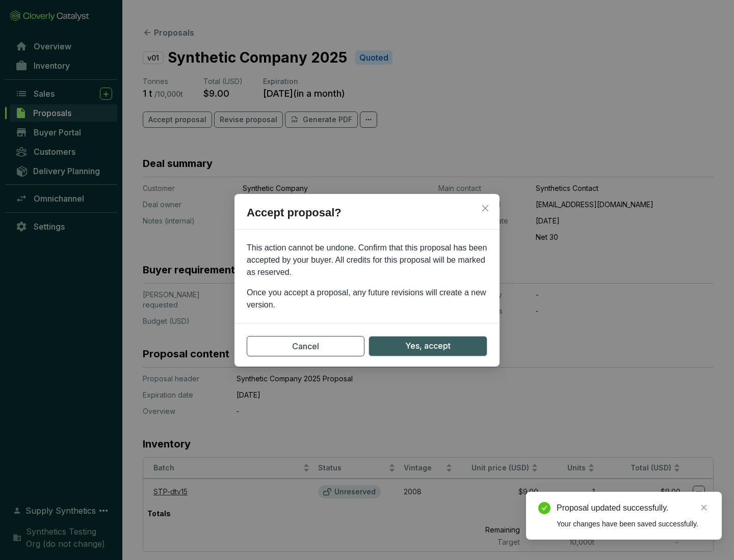 This screenshot has width=734, height=560. What do you see at coordinates (428, 346) in the screenshot?
I see `button: Yes, accept` at bounding box center [428, 346].